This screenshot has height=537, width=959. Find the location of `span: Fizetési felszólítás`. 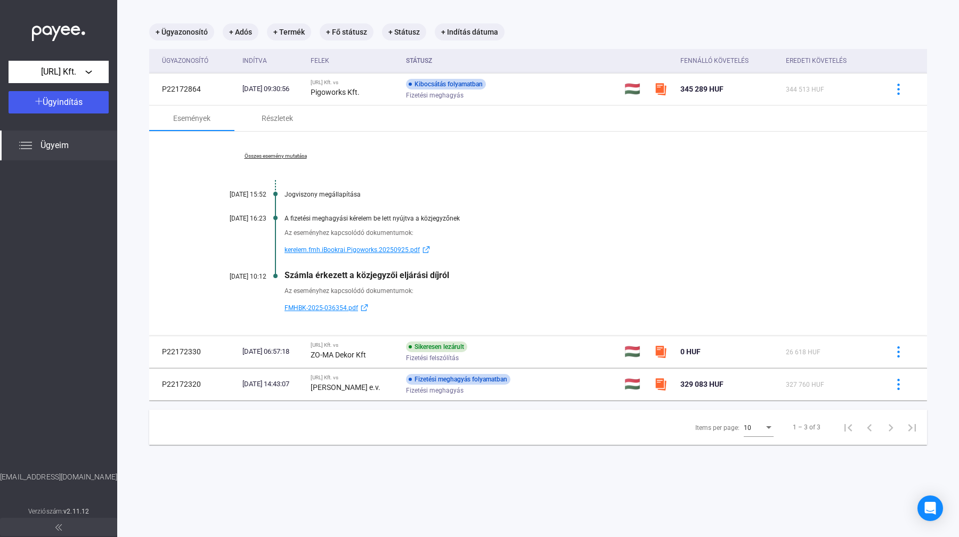

span: Fizetési felszólítás is located at coordinates (432, 358).